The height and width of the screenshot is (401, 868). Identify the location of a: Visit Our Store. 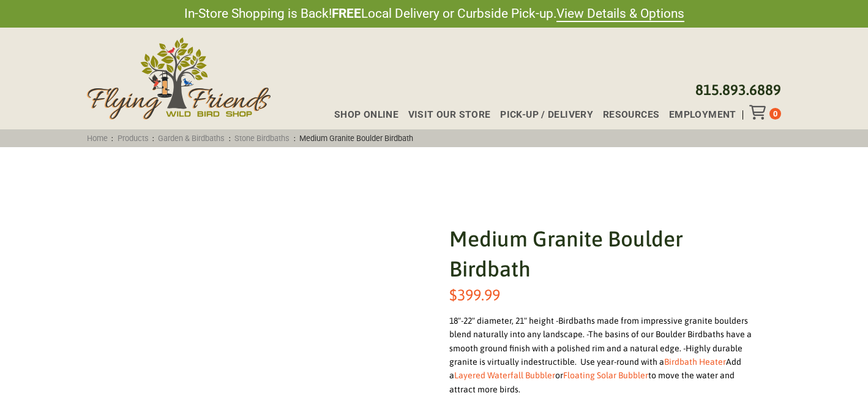
(445, 115).